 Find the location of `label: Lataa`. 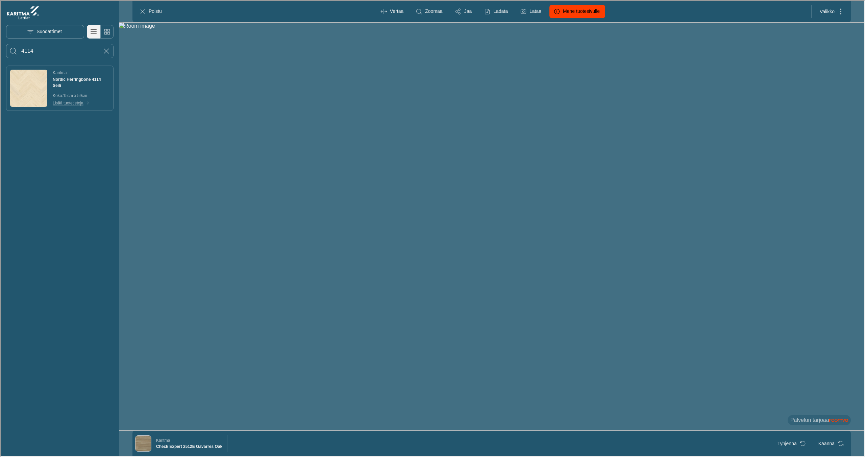

label: Lataa is located at coordinates (534, 11).